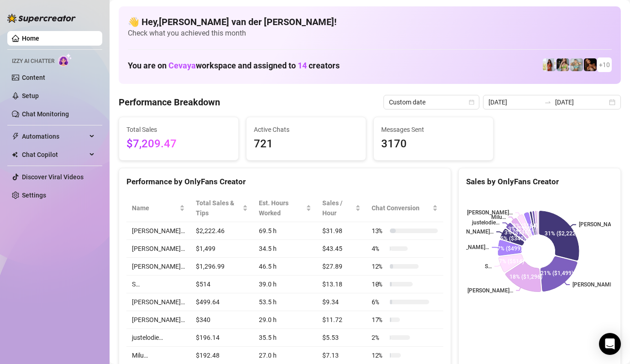 The image size is (630, 364). What do you see at coordinates (218, 208) in the screenshot?
I see `span: Total Sales & Tips` at bounding box center [218, 208].